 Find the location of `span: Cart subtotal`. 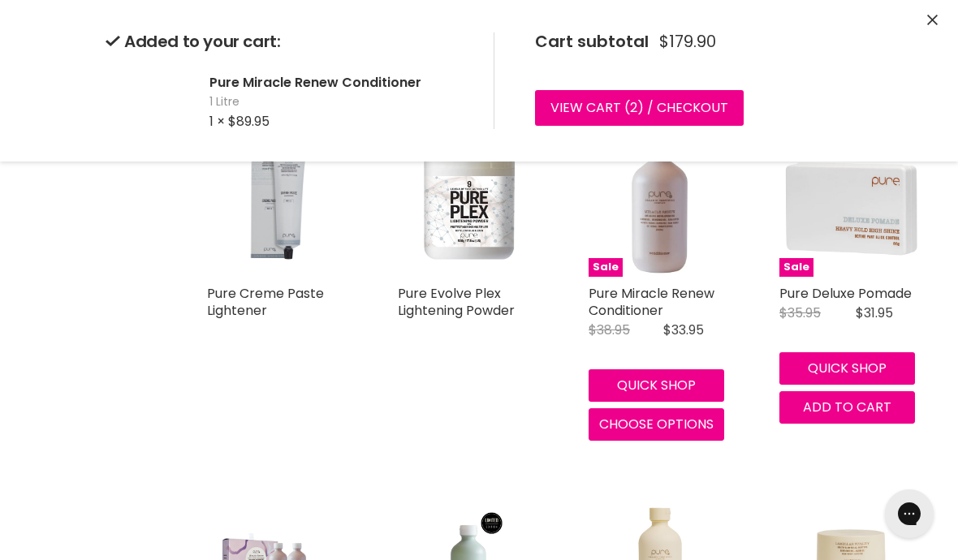

span: Cart subtotal is located at coordinates (591, 41).